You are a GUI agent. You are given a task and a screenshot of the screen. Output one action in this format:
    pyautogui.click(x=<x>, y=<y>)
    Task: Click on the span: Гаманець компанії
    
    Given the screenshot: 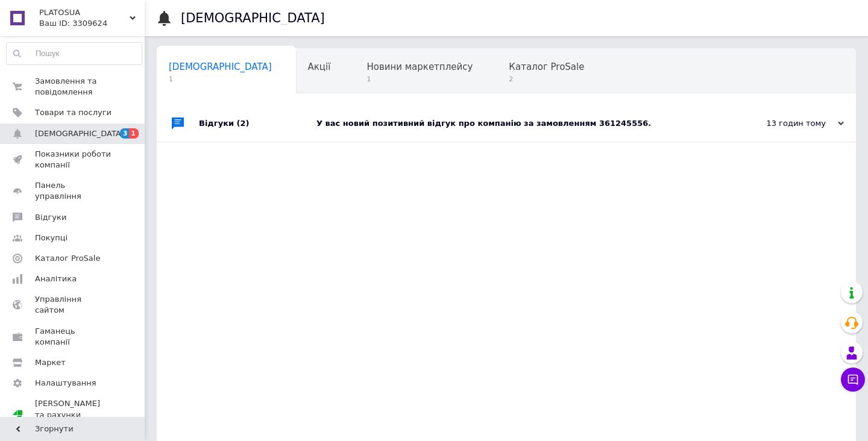 What is the action you would take?
    pyautogui.click(x=73, y=337)
    